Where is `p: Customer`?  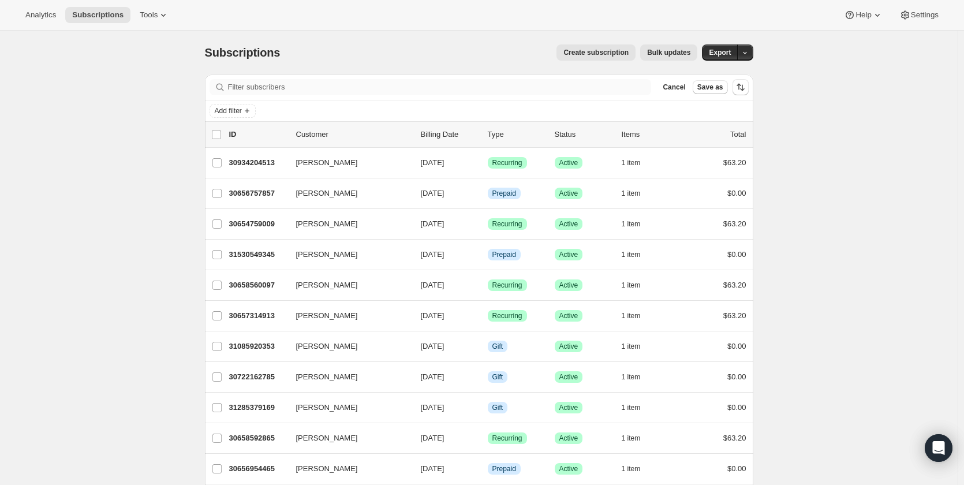 p: Customer is located at coordinates (354, 134).